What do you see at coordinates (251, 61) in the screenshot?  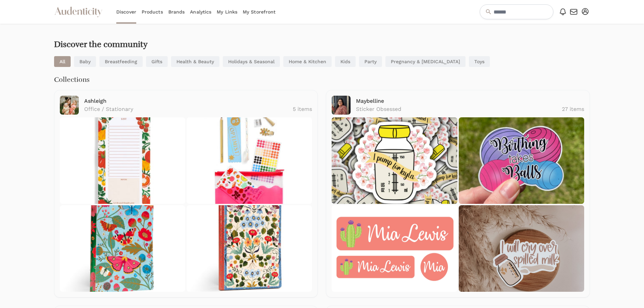 I see `a: Holidays & Seasonal` at bounding box center [251, 61].